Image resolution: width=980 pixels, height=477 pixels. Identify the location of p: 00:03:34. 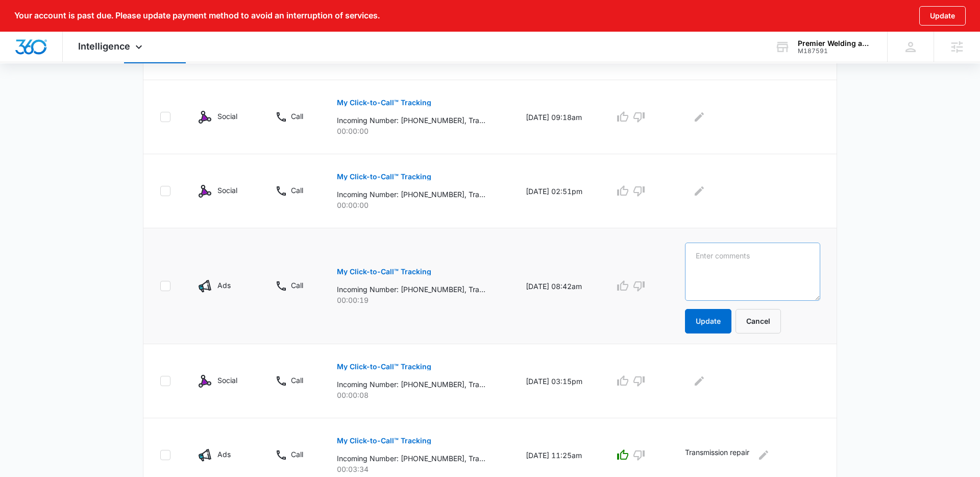
(419, 469).